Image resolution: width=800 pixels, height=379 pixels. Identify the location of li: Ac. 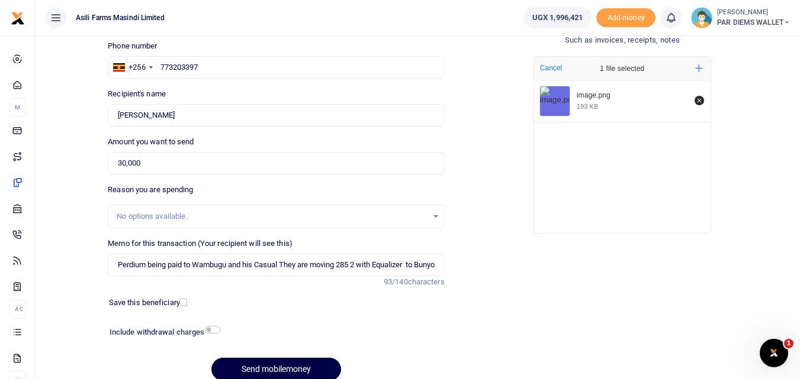
(17, 309).